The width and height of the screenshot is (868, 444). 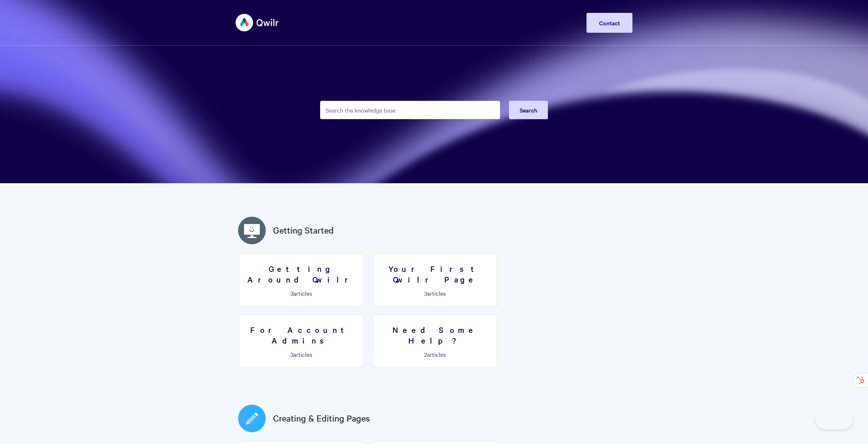 What do you see at coordinates (435, 335) in the screenshot?
I see `h3: Need Some Help?` at bounding box center [435, 335].